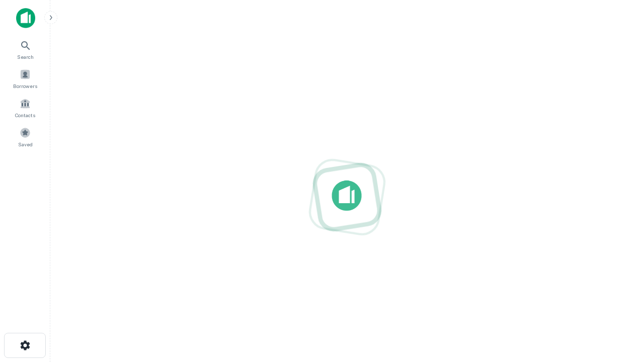  Describe the element at coordinates (25, 144) in the screenshot. I see `span: Saved` at that location.